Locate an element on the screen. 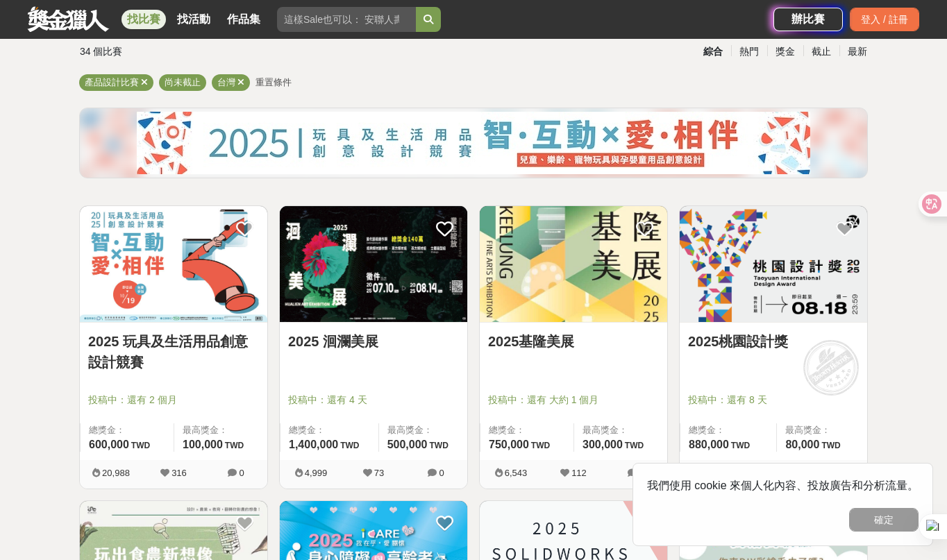 Image resolution: width=947 pixels, height=560 pixels. span: 6,543 is located at coordinates (515, 473).